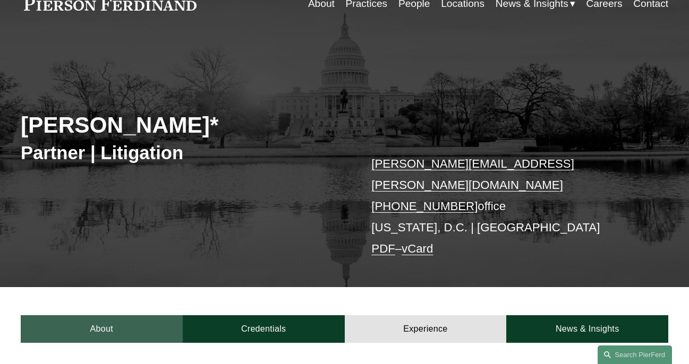  I want to click on a: vCard, so click(417, 249).